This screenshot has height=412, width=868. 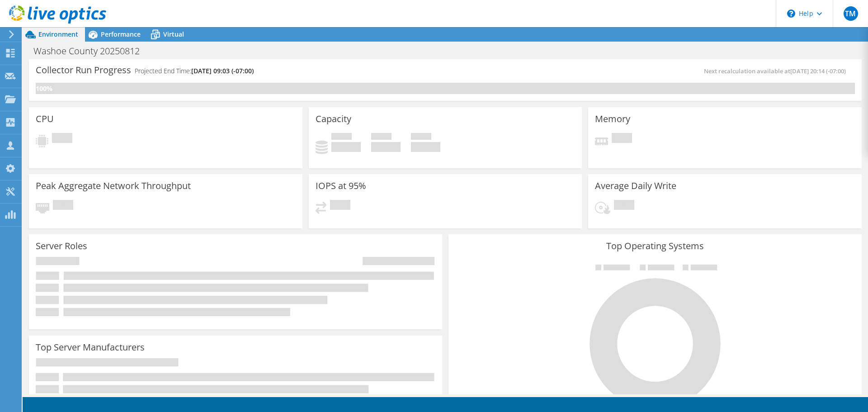 I want to click on h3: Memory, so click(x=612, y=119).